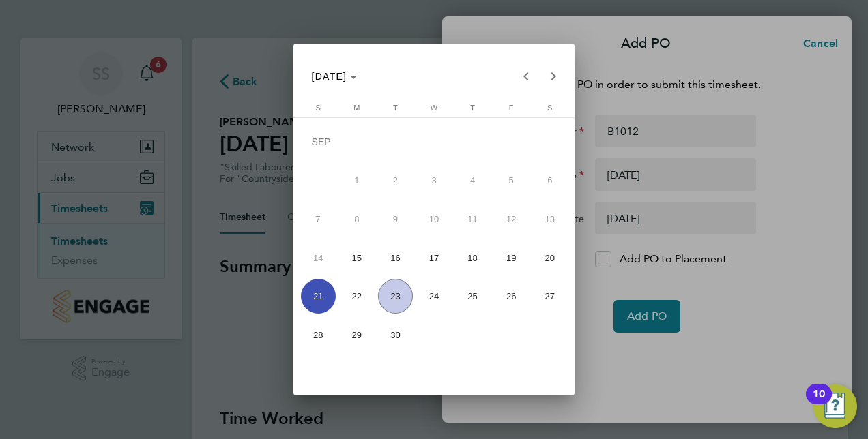 Image resolution: width=868 pixels, height=439 pixels. What do you see at coordinates (511, 258) in the screenshot?
I see `button: September 19, 2025` at bounding box center [511, 258].